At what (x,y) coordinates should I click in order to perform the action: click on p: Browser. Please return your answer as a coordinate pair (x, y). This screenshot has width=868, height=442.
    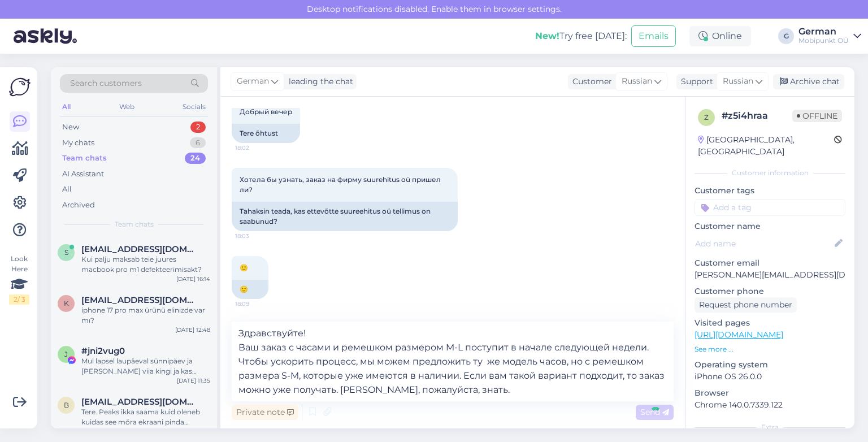
    Looking at the image, I should click on (771, 392).